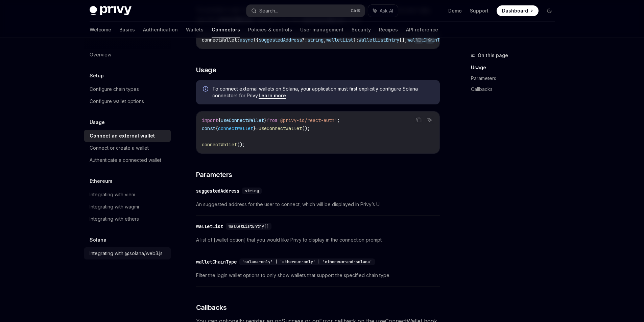  Describe the element at coordinates (119, 148) in the screenshot. I see `div: Connect or create a wallet` at that location.